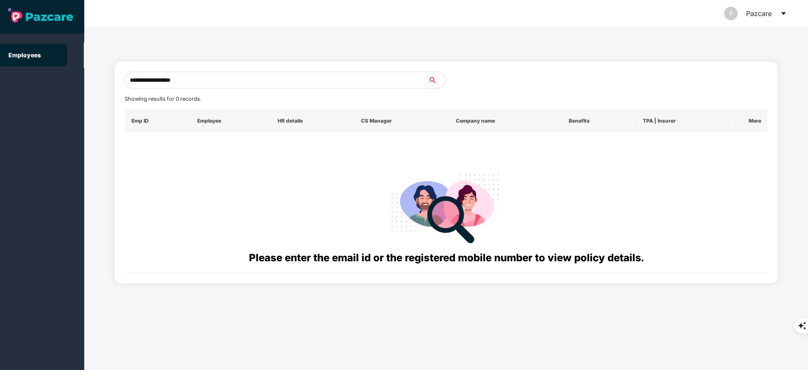 This screenshot has height=370, width=808. I want to click on span: Please enter the email id or the registered mobile number to view policy details., so click(446, 257).